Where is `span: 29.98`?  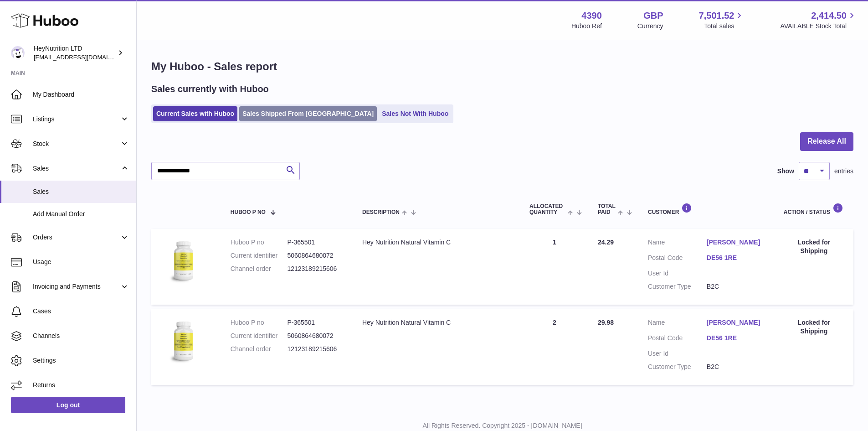
span: 29.98 is located at coordinates (605, 322).